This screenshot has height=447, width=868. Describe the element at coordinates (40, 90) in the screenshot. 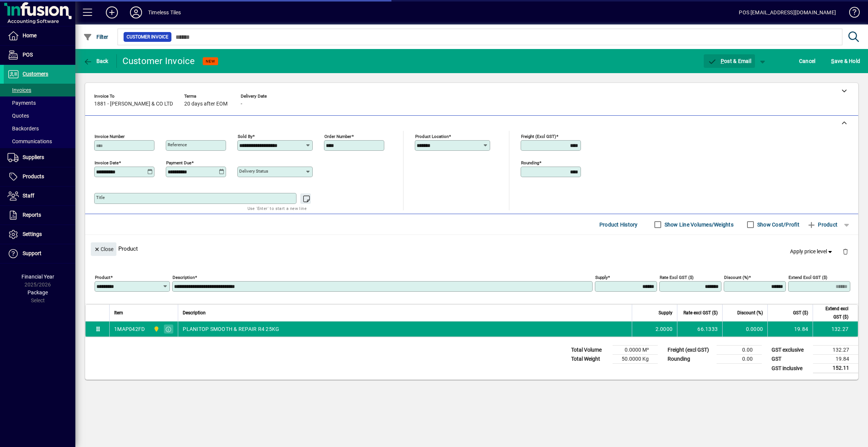

I see `a: Invoices` at that location.